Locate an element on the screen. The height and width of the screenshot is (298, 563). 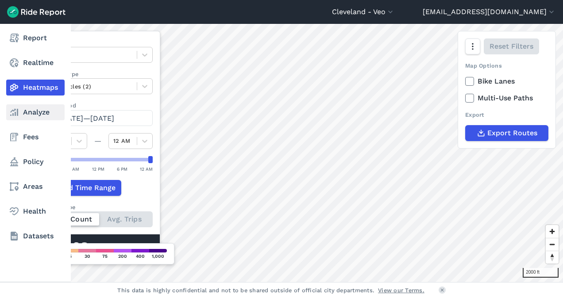
a: Report is located at coordinates (35, 38).